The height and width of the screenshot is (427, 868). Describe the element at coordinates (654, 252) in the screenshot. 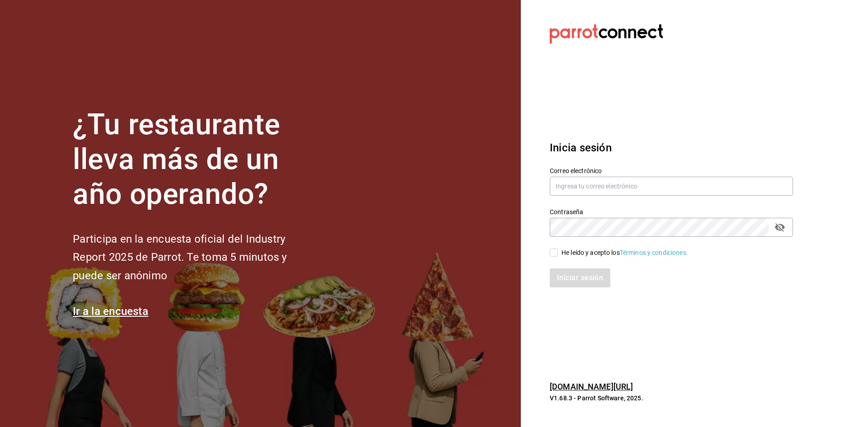

I see `a: Términos y condiciones.` at that location.